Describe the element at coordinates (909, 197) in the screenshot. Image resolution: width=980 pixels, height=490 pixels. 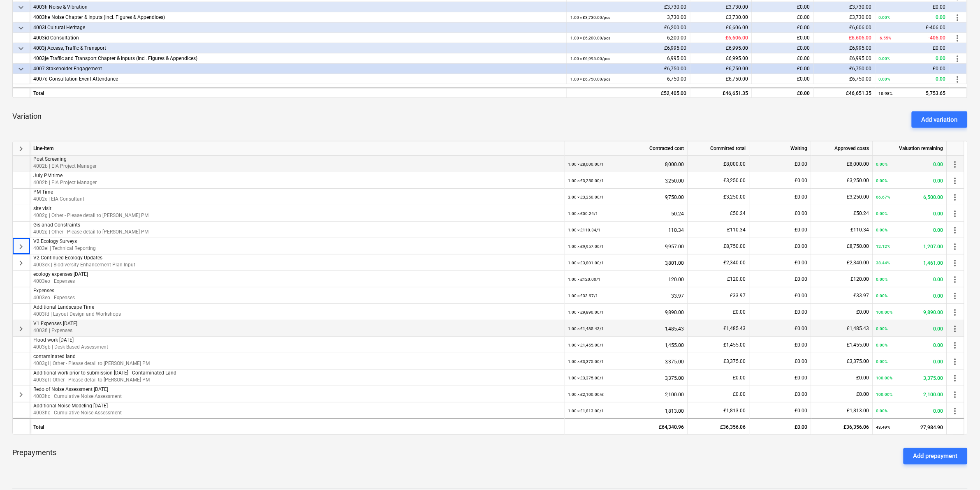
I see `div: 6,500.00` at that location.